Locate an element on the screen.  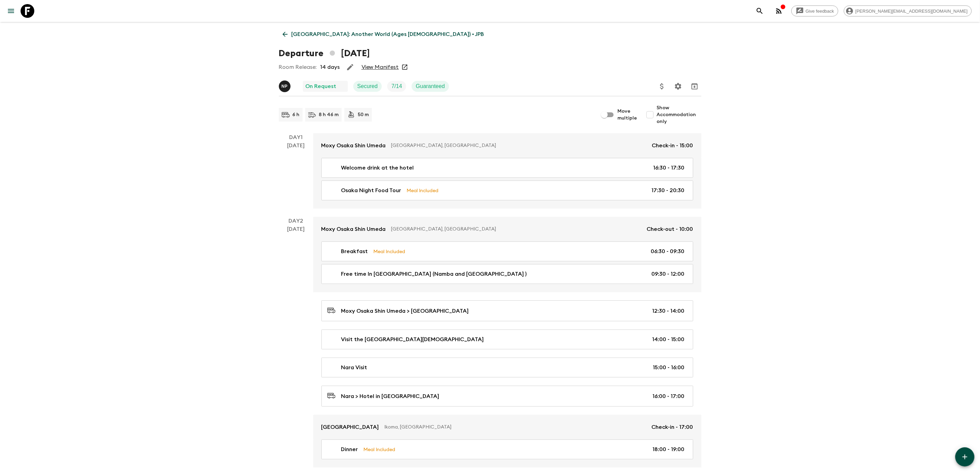
a: BreakfastMeal Included06:30 - 09:30 is located at coordinates (507, 251).